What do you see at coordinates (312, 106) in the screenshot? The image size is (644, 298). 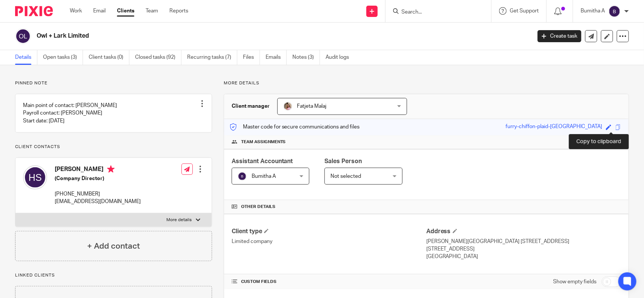 I see `span: Fatjeta Malaj` at bounding box center [312, 106].